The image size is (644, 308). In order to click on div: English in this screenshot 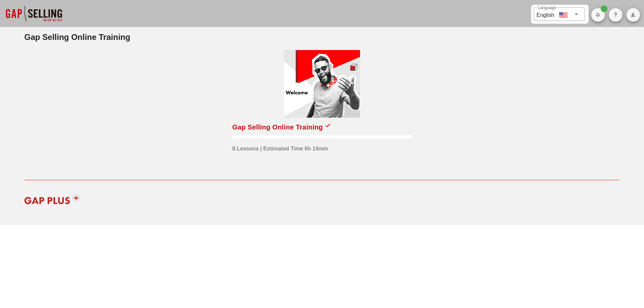, I will do `click(545, 14)`.